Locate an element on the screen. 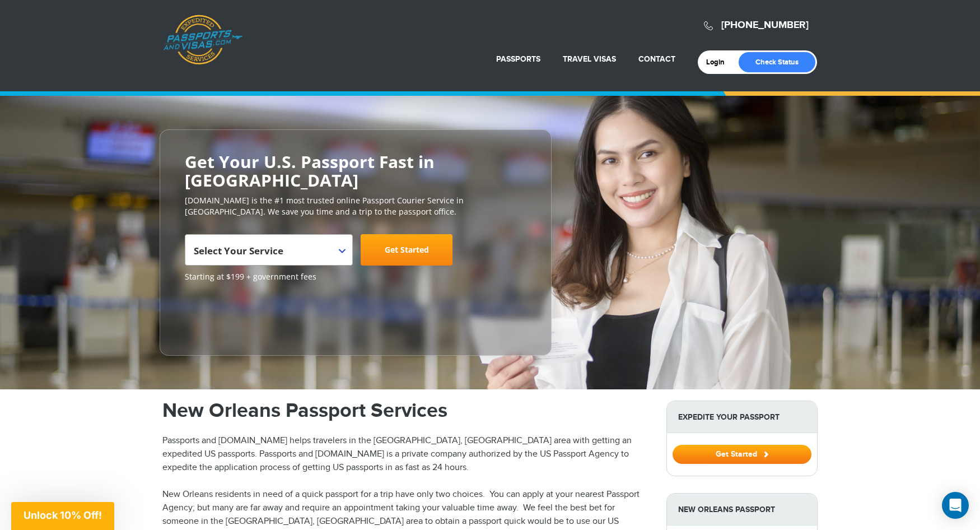  a: Check Status is located at coordinates (777, 62).